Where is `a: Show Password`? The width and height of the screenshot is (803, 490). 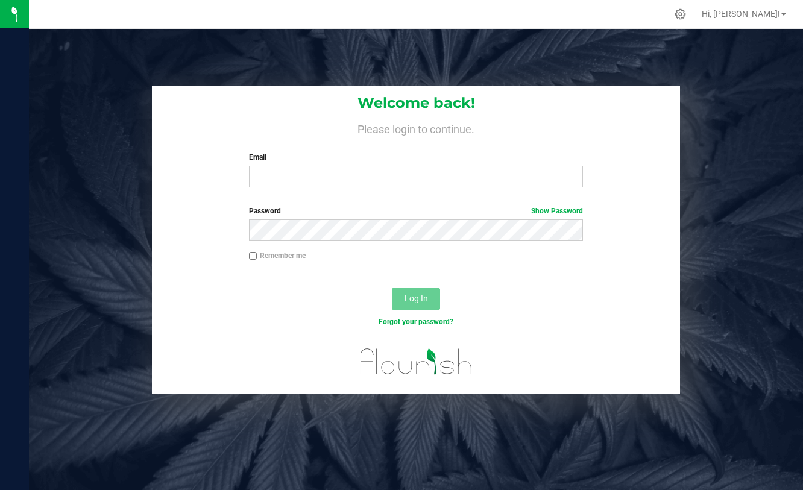
a: Show Password is located at coordinates (557, 211).